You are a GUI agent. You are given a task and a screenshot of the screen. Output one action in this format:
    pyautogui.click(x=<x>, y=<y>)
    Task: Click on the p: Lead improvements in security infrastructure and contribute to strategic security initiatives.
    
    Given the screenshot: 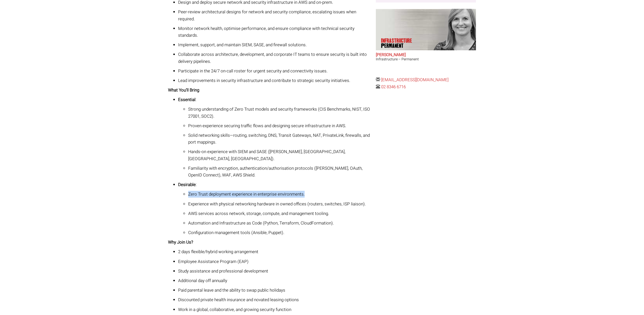 What is the action you would take?
    pyautogui.click(x=275, y=80)
    